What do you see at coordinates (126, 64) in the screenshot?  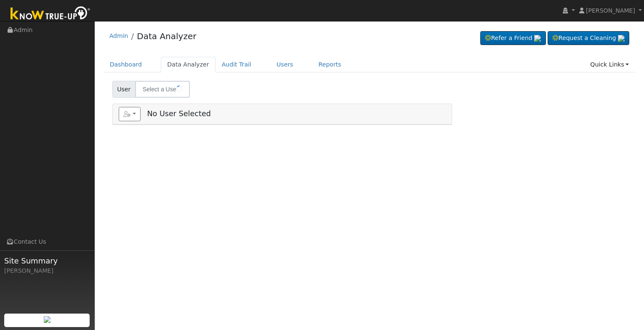 I see `a: Dashboard` at bounding box center [126, 64].